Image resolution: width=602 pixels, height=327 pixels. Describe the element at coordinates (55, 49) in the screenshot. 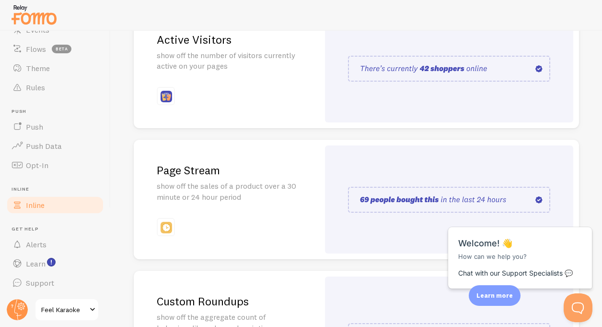

I see `a: Flows beta` at that location.